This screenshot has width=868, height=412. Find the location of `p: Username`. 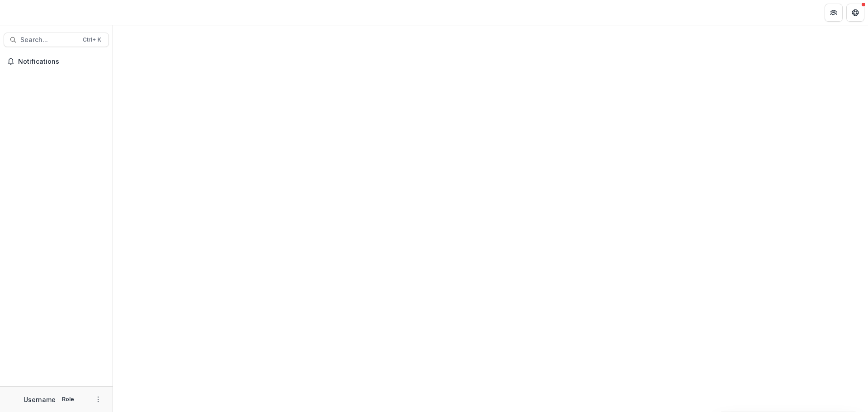

p: Username is located at coordinates (39, 400).